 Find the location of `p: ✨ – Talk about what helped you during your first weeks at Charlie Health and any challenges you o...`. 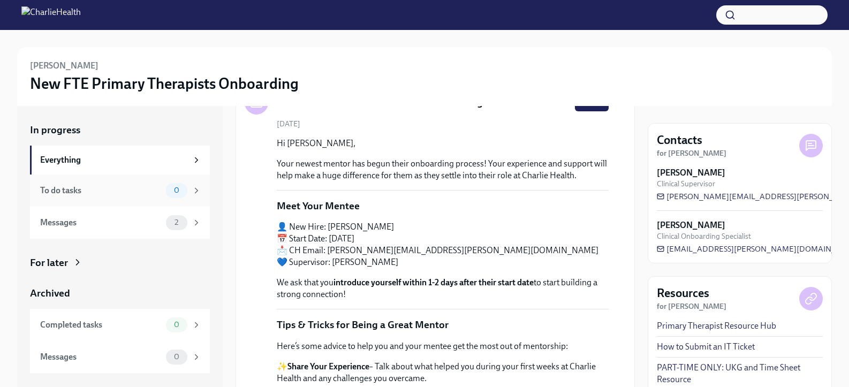

p: ✨ – Talk about what helped you during your first weeks at Charlie Health and any challenges you o... is located at coordinates (443, 372).